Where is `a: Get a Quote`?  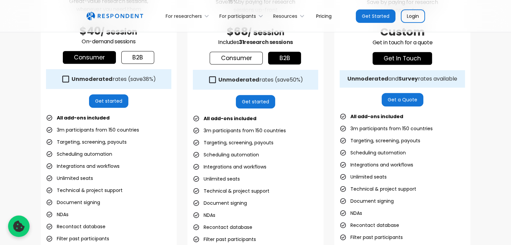 a: Get a Quote is located at coordinates (403, 100).